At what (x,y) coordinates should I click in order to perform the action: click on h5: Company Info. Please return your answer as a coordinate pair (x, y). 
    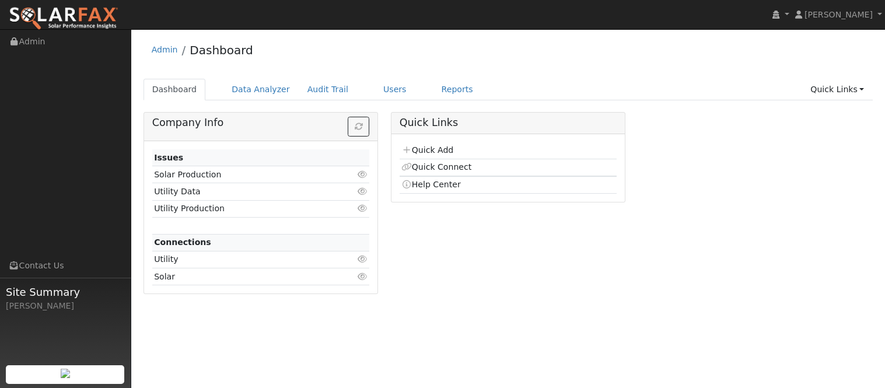
    Looking at the image, I should click on (261, 123).